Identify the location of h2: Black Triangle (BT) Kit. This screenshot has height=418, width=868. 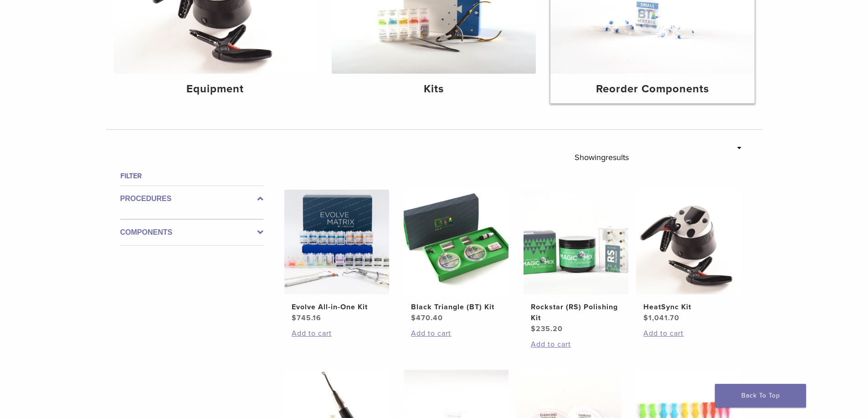
(456, 307).